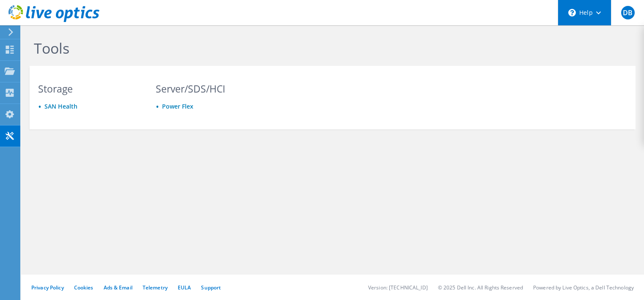 This screenshot has width=644, height=300. What do you see at coordinates (118, 287) in the screenshot?
I see `a: Ads & Email` at bounding box center [118, 287].